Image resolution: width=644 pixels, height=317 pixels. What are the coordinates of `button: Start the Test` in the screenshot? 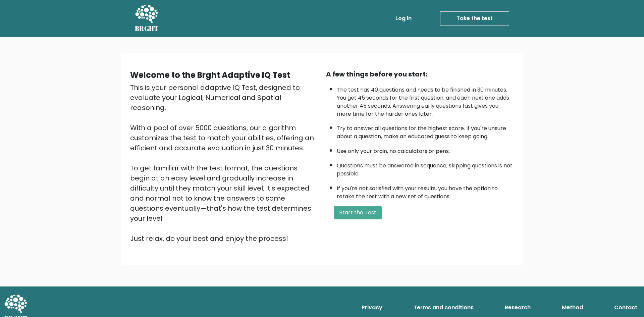 It's located at (358, 213).